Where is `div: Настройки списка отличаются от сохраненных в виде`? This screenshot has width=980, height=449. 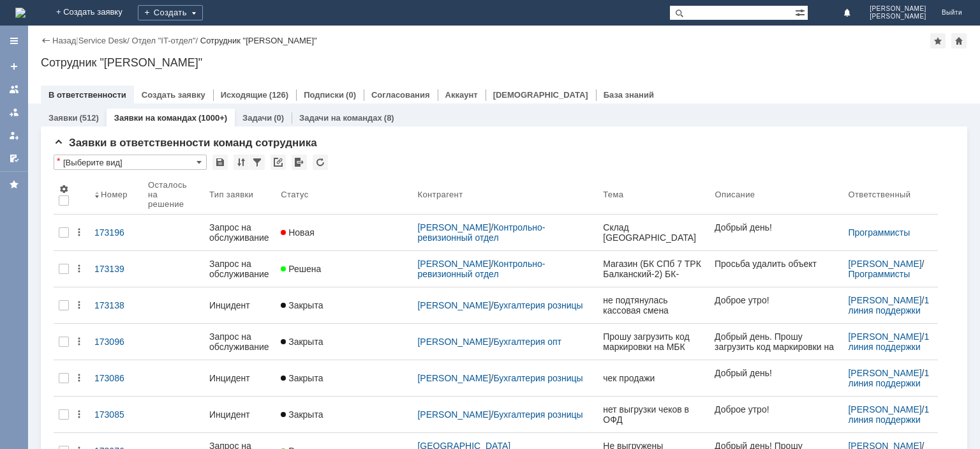 div: Настройки списка отличаются от сохраненных в виде is located at coordinates (58, 161).